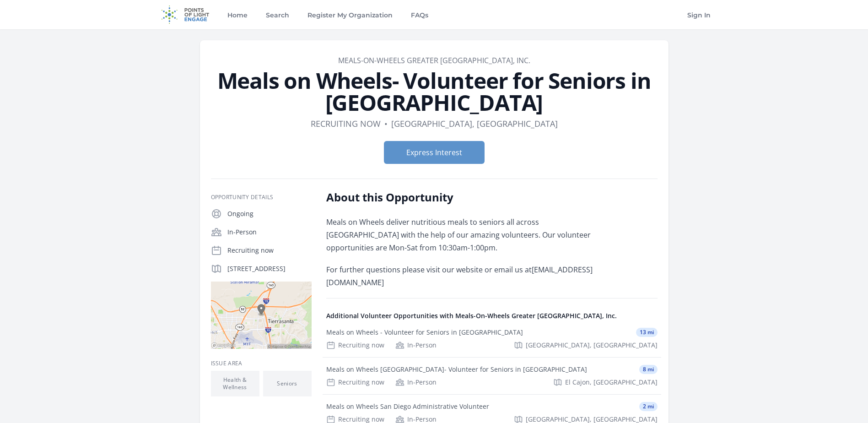 The height and width of the screenshot is (423, 868). What do you see at coordinates (261, 364) in the screenshot?
I see `h3: Issue area` at bounding box center [261, 364].